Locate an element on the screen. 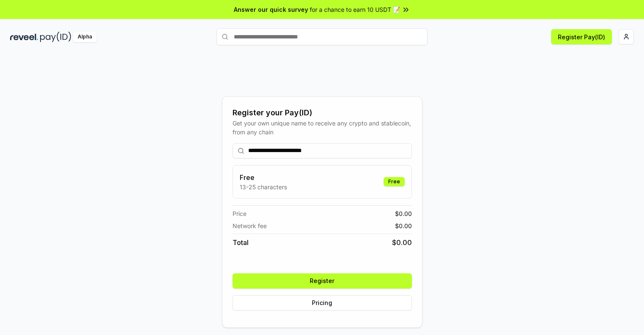 This screenshot has height=335, width=644. img: pay_id is located at coordinates (56, 37).